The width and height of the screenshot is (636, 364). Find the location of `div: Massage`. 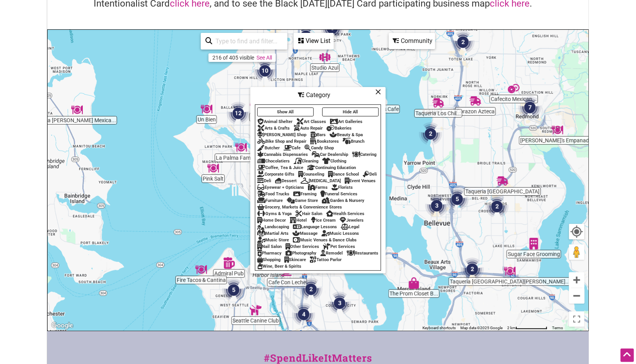

div: Massage is located at coordinates (305, 233).